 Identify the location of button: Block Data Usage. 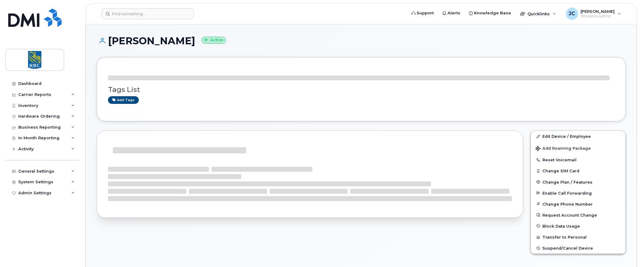
(578, 226).